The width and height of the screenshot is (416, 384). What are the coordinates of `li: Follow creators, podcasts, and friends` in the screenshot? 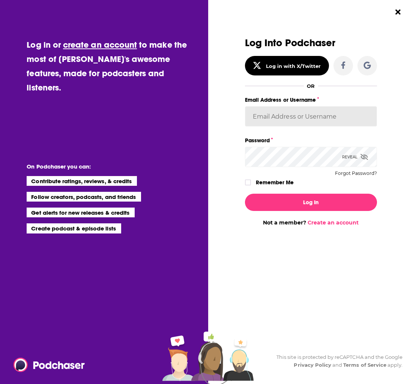 It's located at (84, 197).